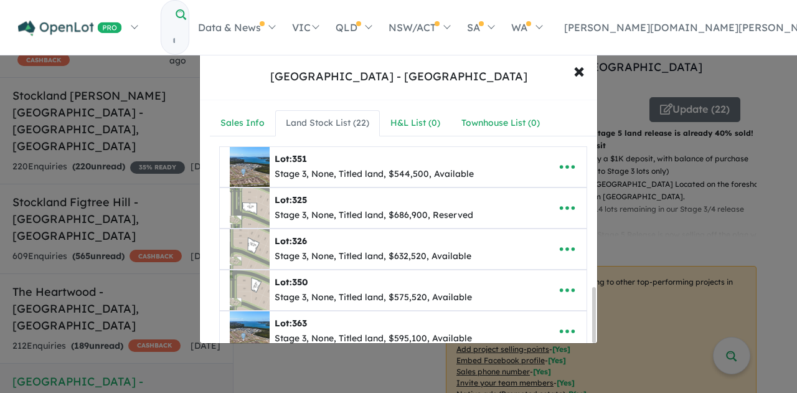 The image size is (797, 393). Describe the element at coordinates (373, 215) in the screenshot. I see `div: Stage 3, None, Titled land, $686,900, Reserved` at that location.